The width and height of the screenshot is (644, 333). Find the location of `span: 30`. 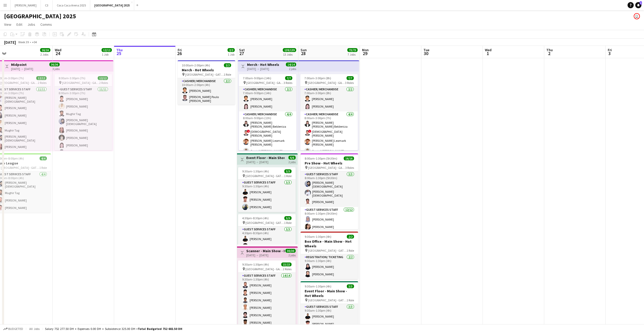

span: 30 is located at coordinates (426, 53).